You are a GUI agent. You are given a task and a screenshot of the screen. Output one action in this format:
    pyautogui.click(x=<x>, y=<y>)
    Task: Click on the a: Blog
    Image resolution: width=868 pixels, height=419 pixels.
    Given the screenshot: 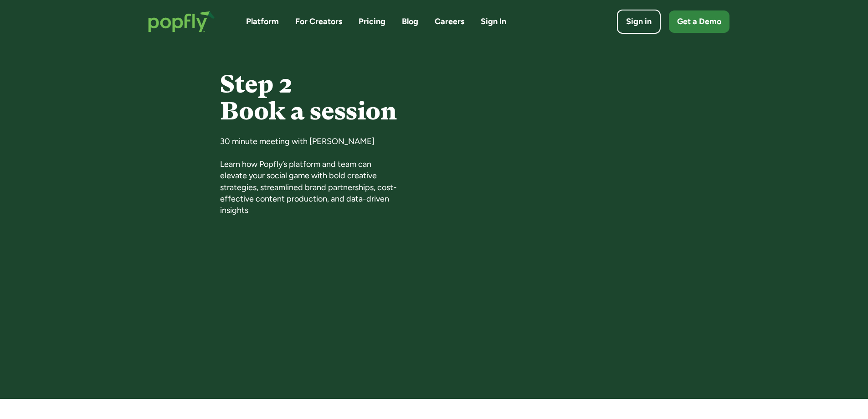 What is the action you would take?
    pyautogui.click(x=410, y=21)
    